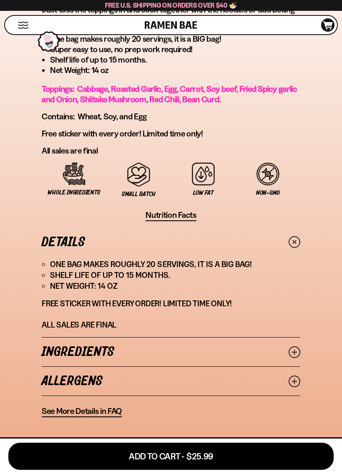  Describe the element at coordinates (203, 193) in the screenshot. I see `span: Low Fat` at that location.